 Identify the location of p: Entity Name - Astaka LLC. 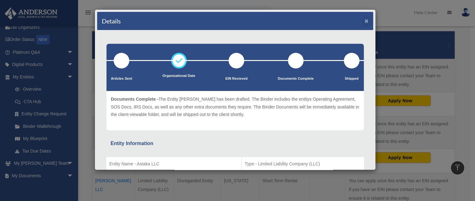
(174, 164).